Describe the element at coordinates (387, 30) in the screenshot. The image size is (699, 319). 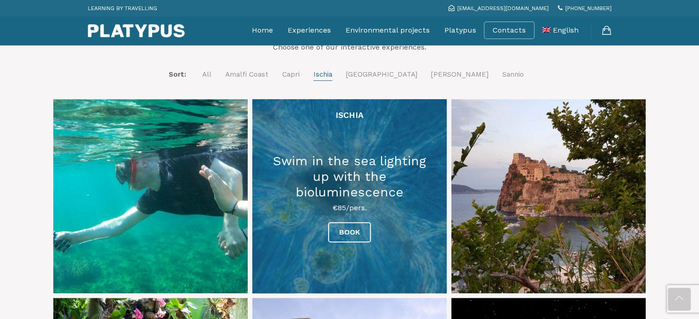
I see `a: Environmental projects` at that location.